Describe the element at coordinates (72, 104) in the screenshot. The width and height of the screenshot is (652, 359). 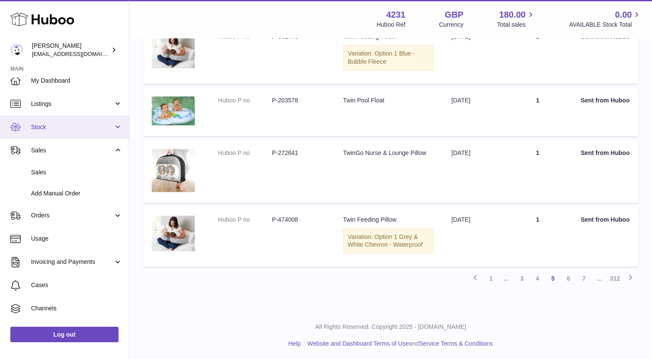
I see `span: Listings` at that location.